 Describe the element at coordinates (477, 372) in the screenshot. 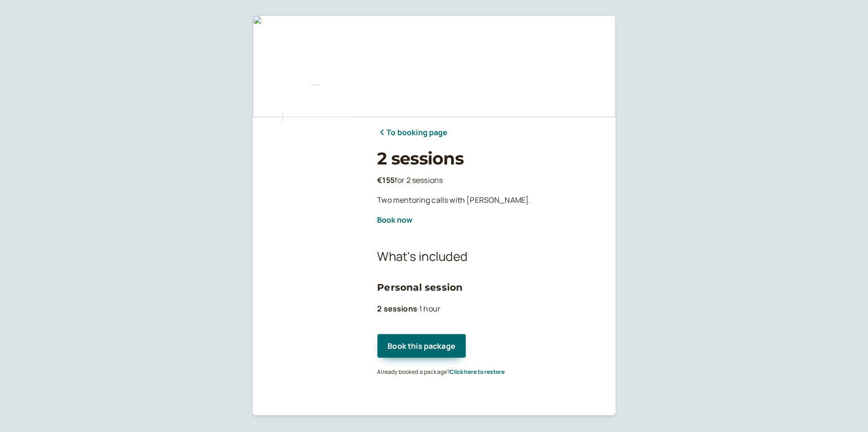

I see `button: Click here to restore` at that location.